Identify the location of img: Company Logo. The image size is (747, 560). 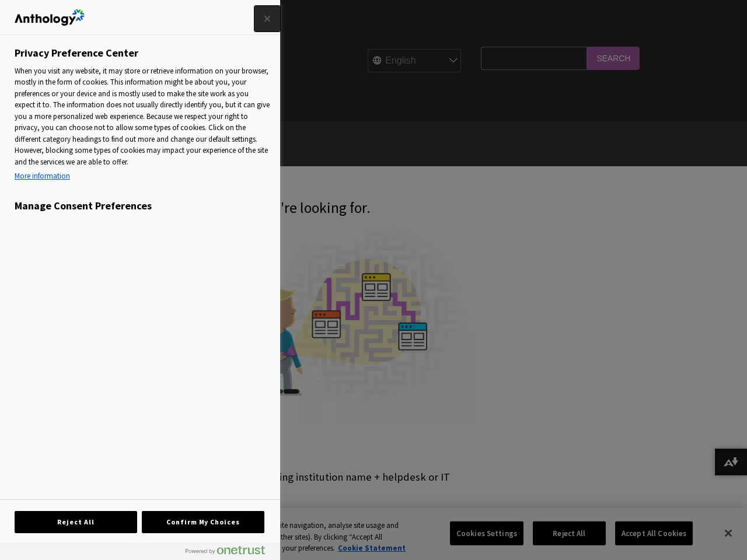
(50, 18).